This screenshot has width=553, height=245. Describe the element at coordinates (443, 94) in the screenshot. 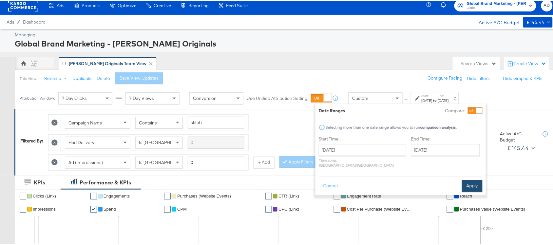

I see `label: End:` at that location.